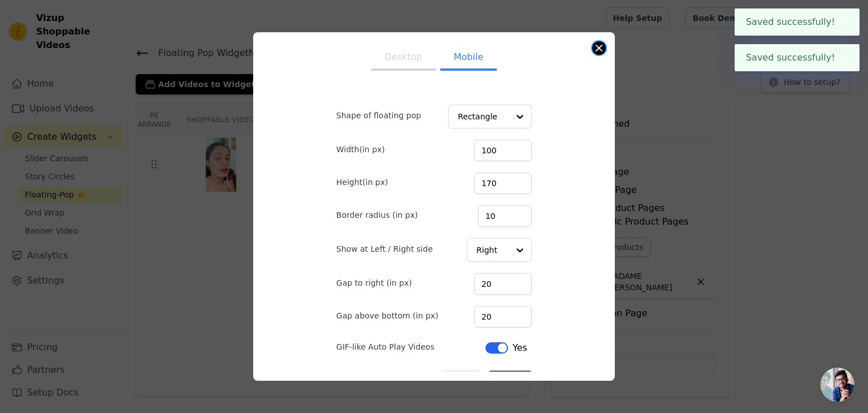 The height and width of the screenshot is (413, 868). What do you see at coordinates (510, 380) in the screenshot?
I see `button: Save` at bounding box center [510, 380].